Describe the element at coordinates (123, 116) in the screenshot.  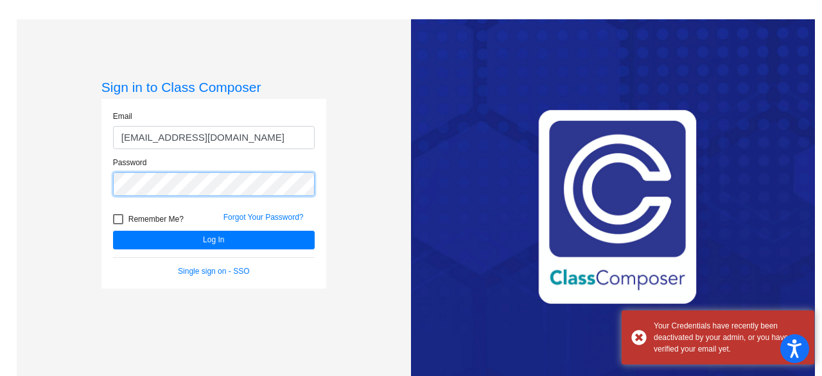
I see `label: Email` at that location.